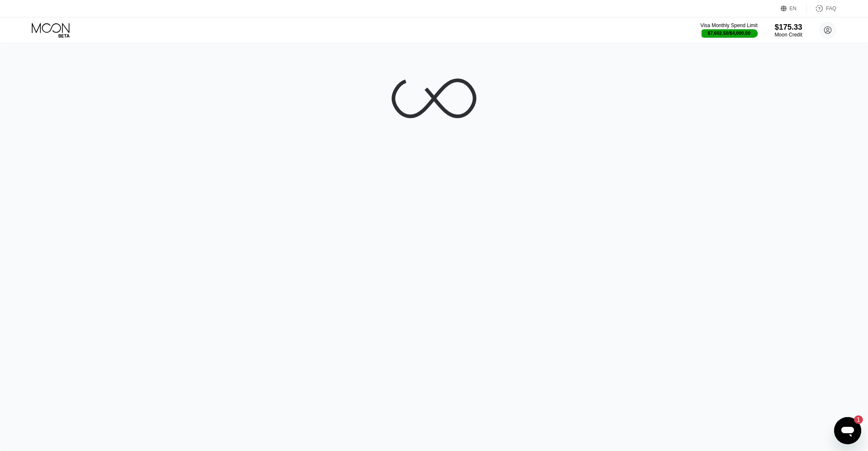 Image resolution: width=868 pixels, height=451 pixels. What do you see at coordinates (728, 30) in the screenshot?
I see `div: Visa Monthly Spend Limit$7,602.50/$4,000.00` at bounding box center [728, 30].